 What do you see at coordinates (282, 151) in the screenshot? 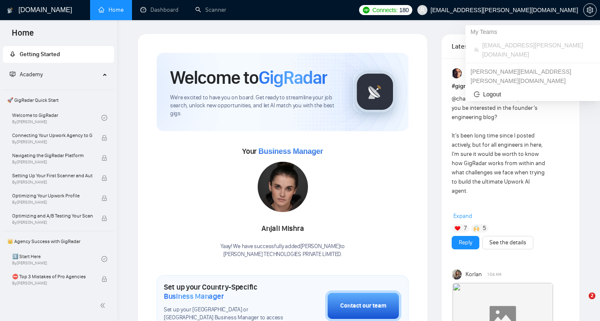
I see `span: Your` at bounding box center [282, 151].